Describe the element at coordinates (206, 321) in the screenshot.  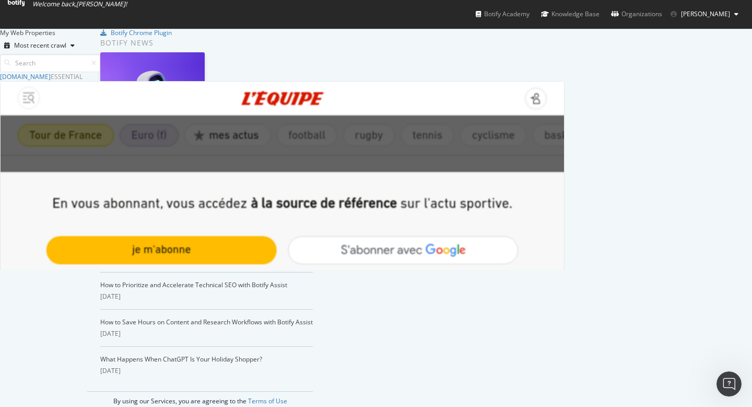
I see `a: How to Save Hours on Content and Research Workflows with Botify Assist` at that location.